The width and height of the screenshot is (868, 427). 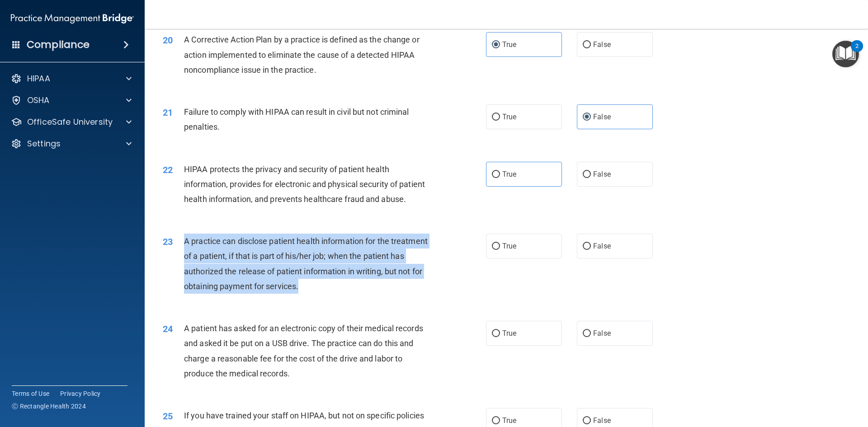 What do you see at coordinates (49, 406) in the screenshot?
I see `span: Ⓒ Rectangle Health 2024` at bounding box center [49, 406].